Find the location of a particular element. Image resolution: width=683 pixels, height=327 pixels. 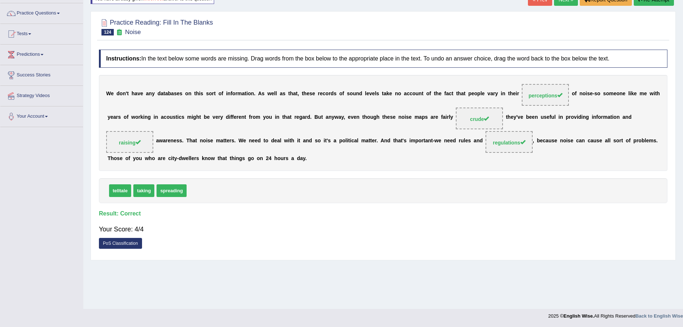

a: Practice Questions is located at coordinates (42, 12).